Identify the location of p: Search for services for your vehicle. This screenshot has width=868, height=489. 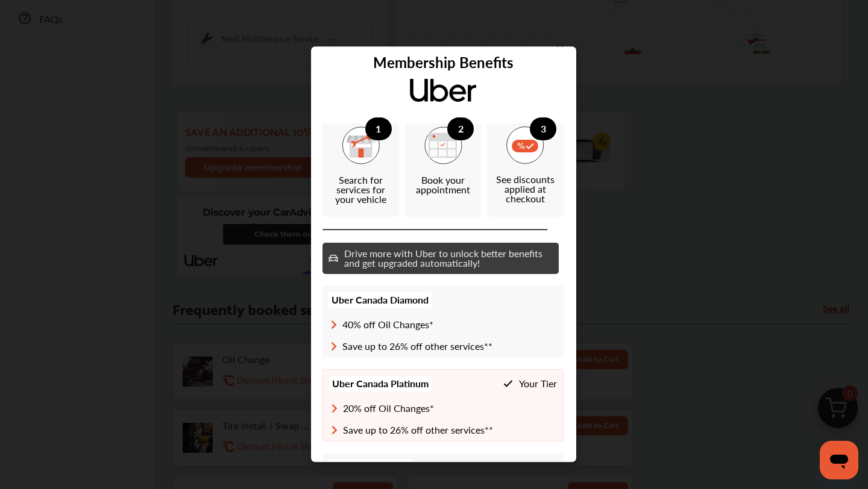
(360, 190).